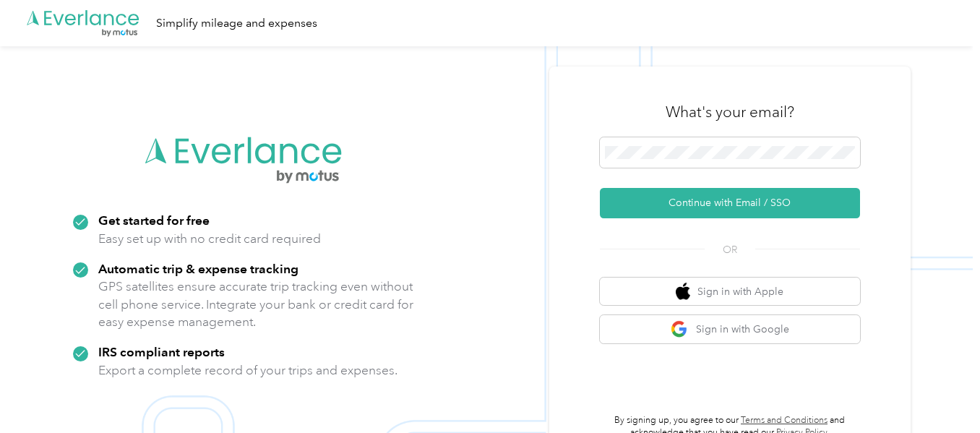 This screenshot has height=433, width=980. What do you see at coordinates (729, 203) in the screenshot?
I see `button: Continue with Email / SSO` at bounding box center [729, 203].